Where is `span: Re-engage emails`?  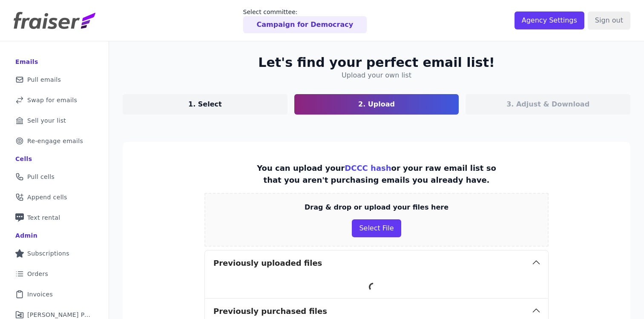
span: Re-engage emails is located at coordinates (55, 141).